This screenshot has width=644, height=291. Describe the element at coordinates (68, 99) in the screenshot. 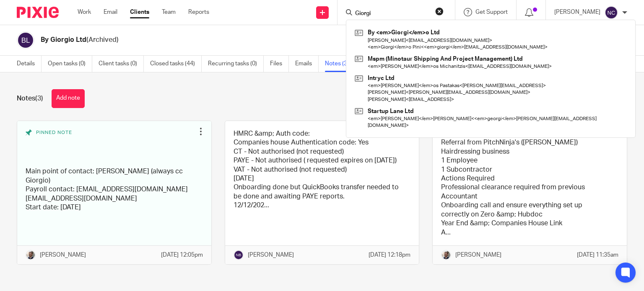

I see `button: Add note` at that location.